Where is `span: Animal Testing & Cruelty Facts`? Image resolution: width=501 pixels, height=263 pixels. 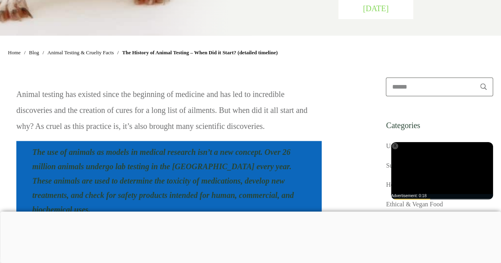 span: Animal Testing & Cruelty Facts is located at coordinates (81, 52).